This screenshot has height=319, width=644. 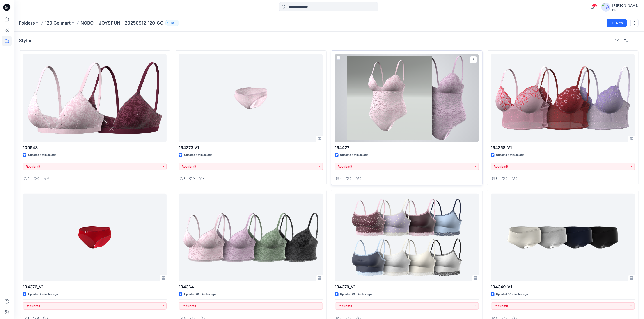 I want to click on button: 10, so click(x=172, y=23).